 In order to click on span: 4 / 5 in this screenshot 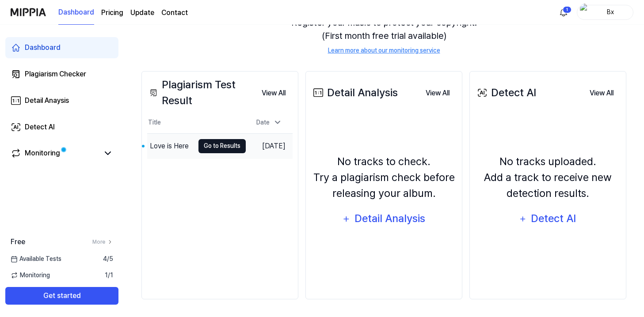, I will do `click(108, 259)`.